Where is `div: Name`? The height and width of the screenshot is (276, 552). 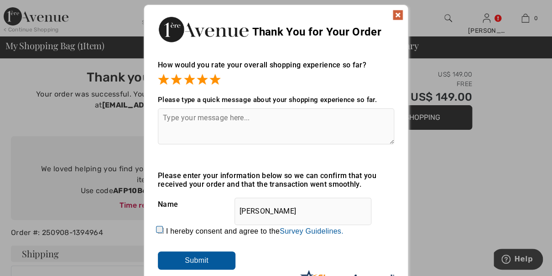
div: Name is located at coordinates (276, 205).